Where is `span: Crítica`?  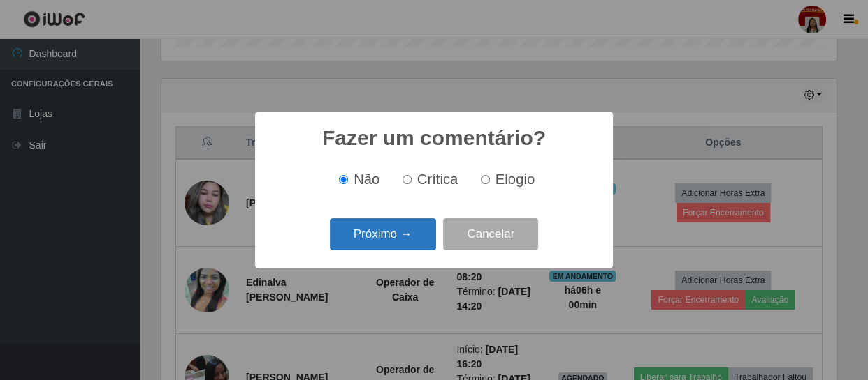 span: Crítica is located at coordinates (438, 180).